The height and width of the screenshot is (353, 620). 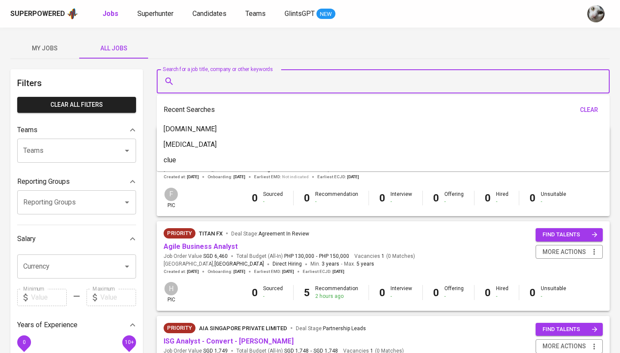 I want to click on div: Years of Experience, so click(x=77, y=325).